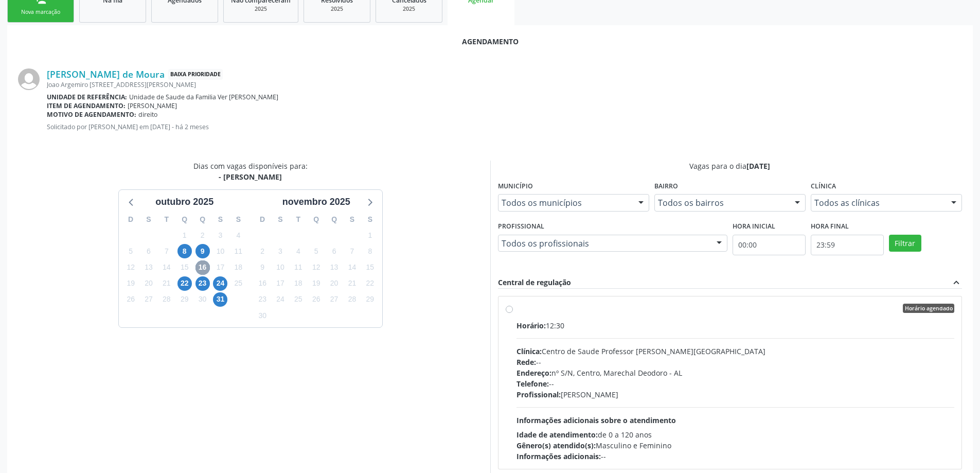  I want to click on span: Rede:, so click(526, 361).